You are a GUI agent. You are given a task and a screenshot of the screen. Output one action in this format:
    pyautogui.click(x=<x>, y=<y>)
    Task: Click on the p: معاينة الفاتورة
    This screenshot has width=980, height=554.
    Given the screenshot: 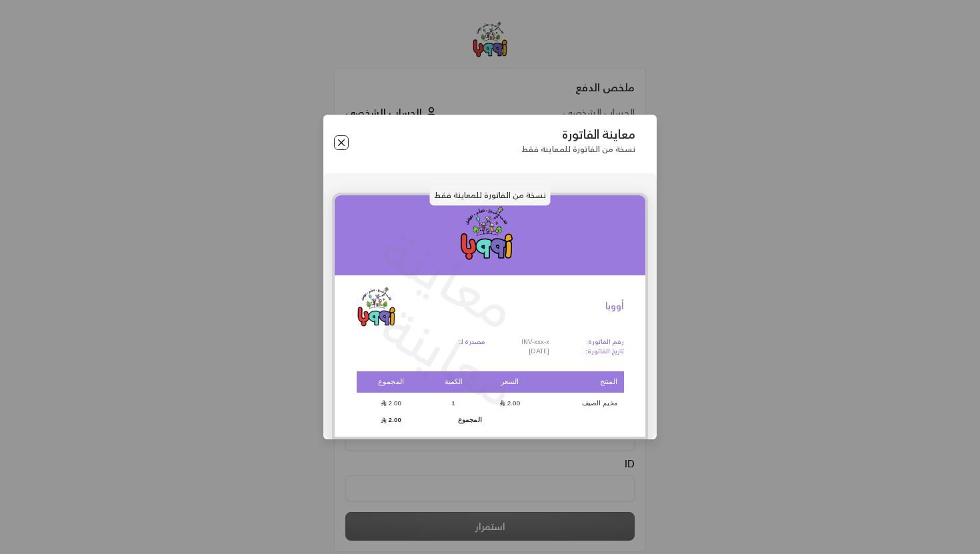 What is the action you would take?
    pyautogui.click(x=577, y=134)
    